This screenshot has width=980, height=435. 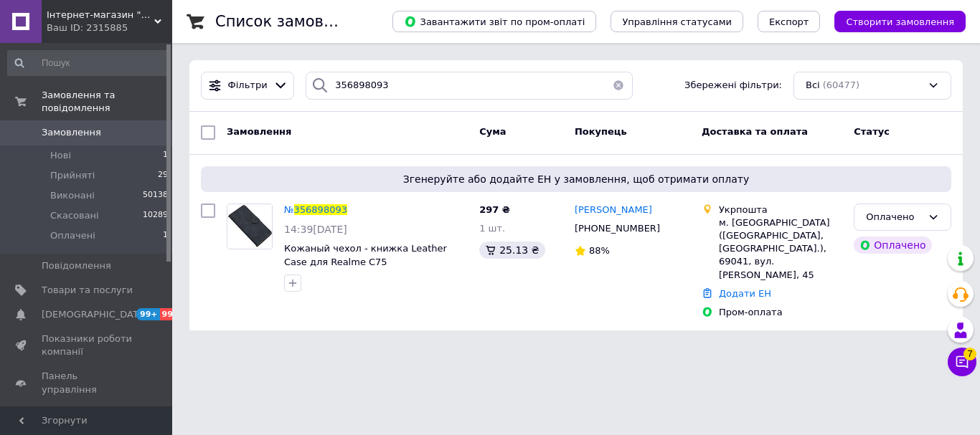 What do you see at coordinates (618, 85) in the screenshot?
I see `button: Очистить` at bounding box center [618, 85].